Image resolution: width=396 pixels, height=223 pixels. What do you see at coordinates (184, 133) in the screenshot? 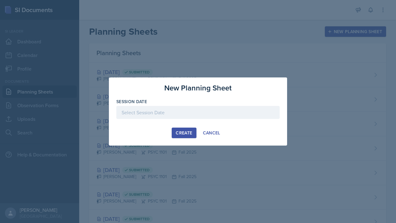
I see `button: Create` at bounding box center [184, 133].